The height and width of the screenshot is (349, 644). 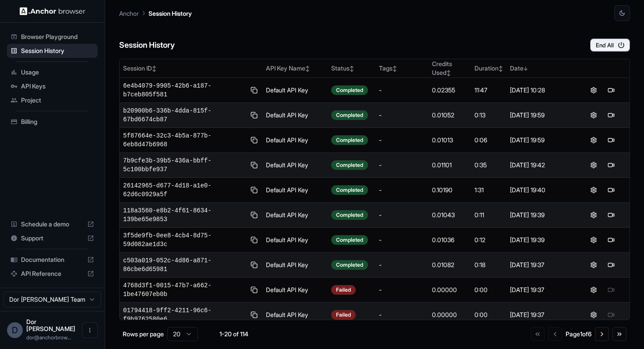 I want to click on p: Session History, so click(x=170, y=13).